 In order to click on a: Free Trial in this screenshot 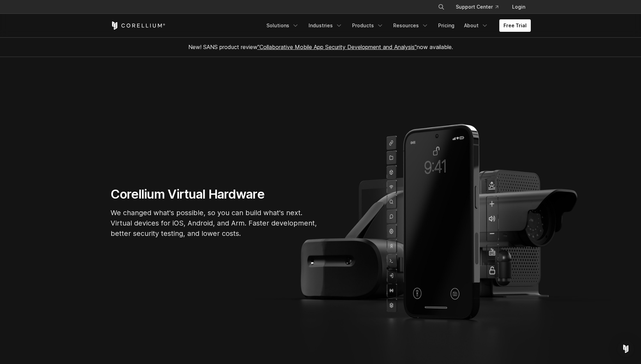, I will do `click(515, 26)`.